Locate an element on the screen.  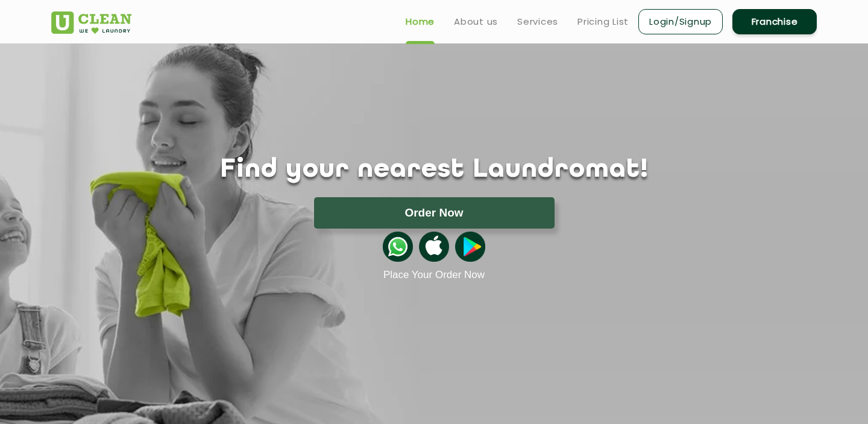
img: playstoreicon.png is located at coordinates (470, 246).